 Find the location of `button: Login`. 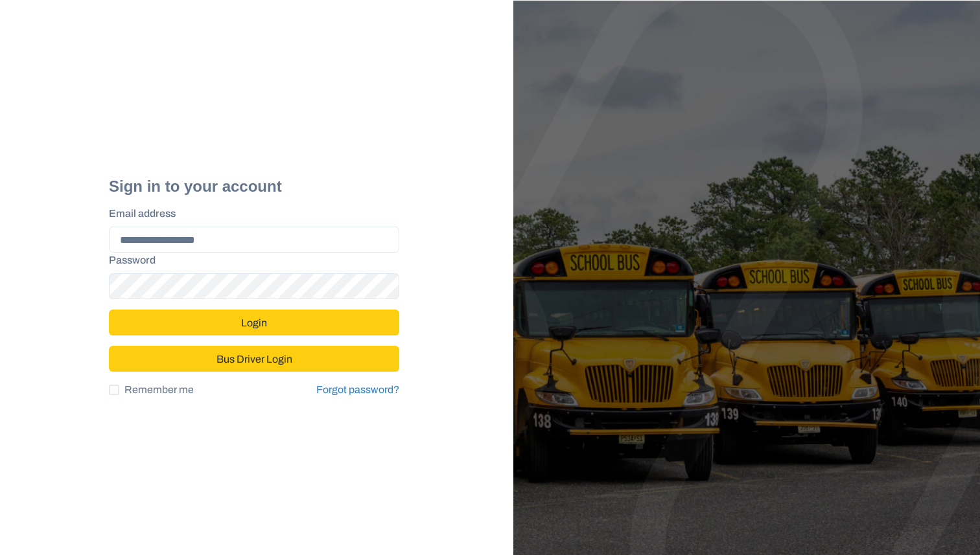

button: Login is located at coordinates (254, 322).